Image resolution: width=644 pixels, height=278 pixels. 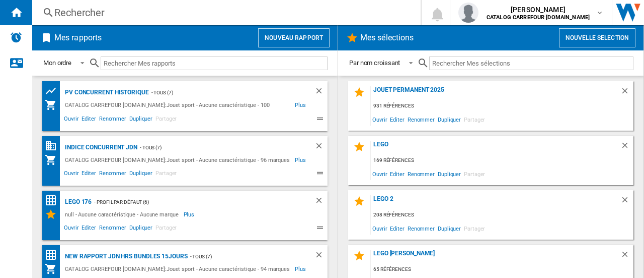 I want to click on button: Nouvelle selection, so click(x=597, y=38).